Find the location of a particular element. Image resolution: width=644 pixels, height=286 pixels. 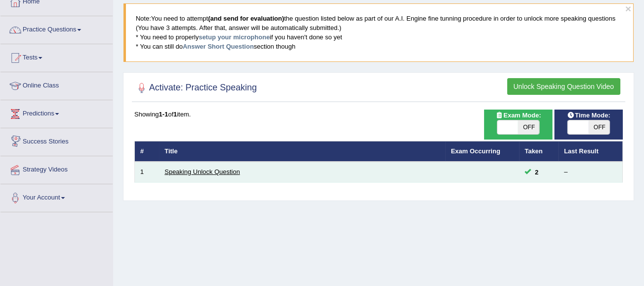

span: Note: is located at coordinates (143, 18).